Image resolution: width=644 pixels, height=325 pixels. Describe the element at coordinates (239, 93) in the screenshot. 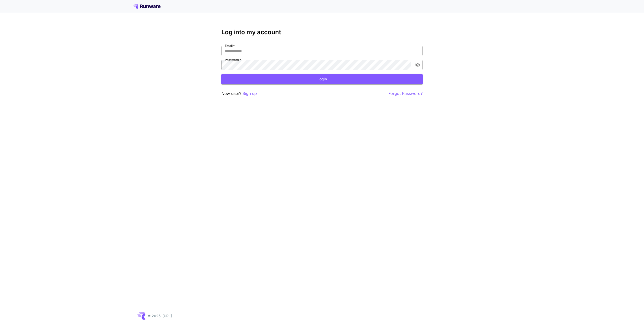

I see `p: New user?` at that location.